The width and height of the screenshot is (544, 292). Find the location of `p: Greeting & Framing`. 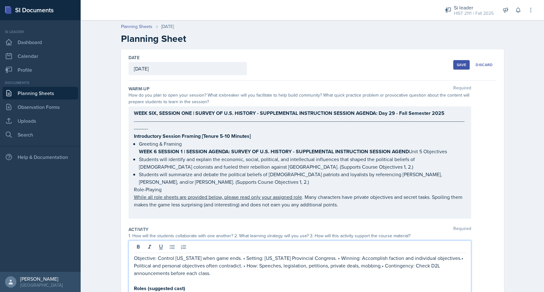

p: Greeting & Framing is located at coordinates (302, 144).